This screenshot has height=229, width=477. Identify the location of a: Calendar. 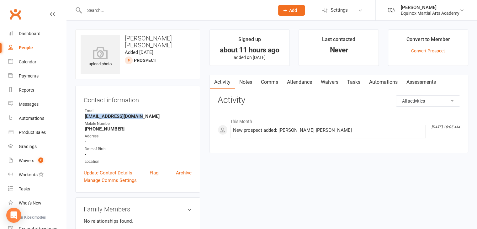
(37, 62).